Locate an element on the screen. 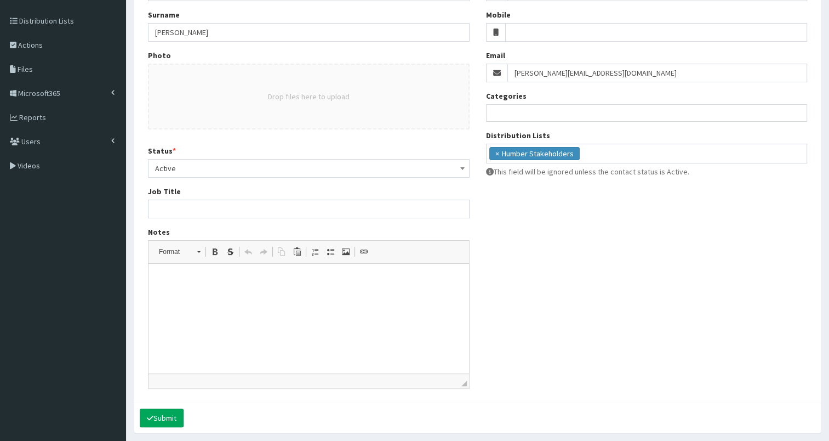 The width and height of the screenshot is (829, 441). a: Paste (Ctrl+V) is located at coordinates (297, 252).